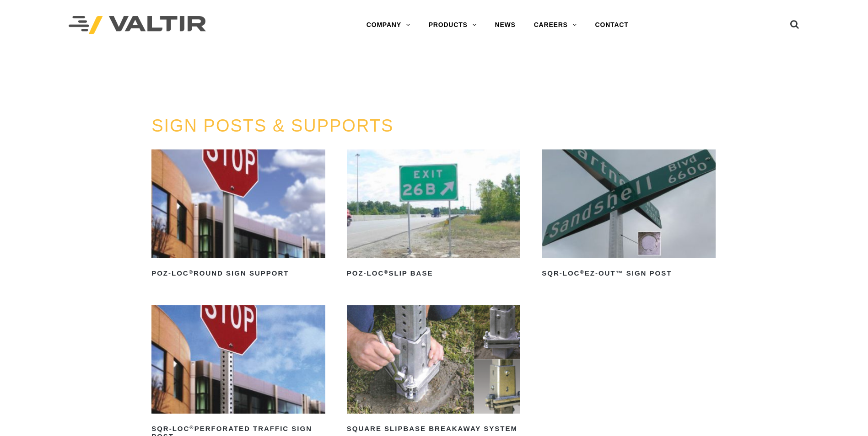 The image size is (868, 436). What do you see at coordinates (629, 274) in the screenshot?
I see `h2: SQR-LOC EZ-Out™ Sign Post` at bounding box center [629, 274].